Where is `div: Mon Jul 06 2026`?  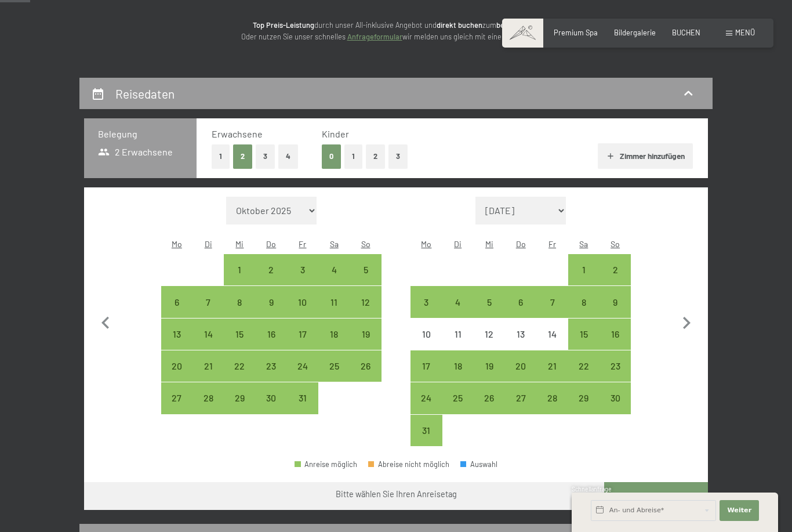 div: Mon Jul 06 2026 is located at coordinates (177, 302).